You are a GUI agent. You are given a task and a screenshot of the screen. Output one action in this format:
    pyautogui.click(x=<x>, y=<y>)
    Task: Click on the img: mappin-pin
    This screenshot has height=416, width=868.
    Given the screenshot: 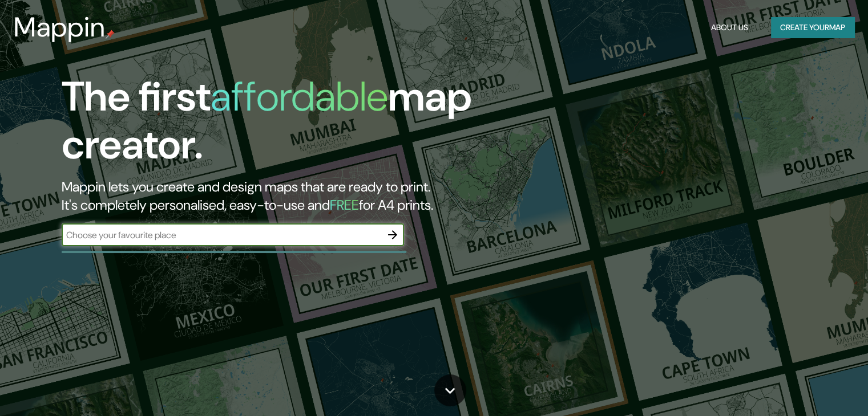 What is the action you would take?
    pyautogui.click(x=110, y=34)
    